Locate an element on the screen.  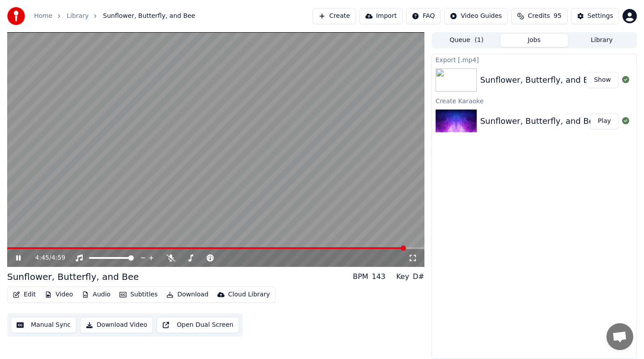
button: Download Video is located at coordinates (116, 325).